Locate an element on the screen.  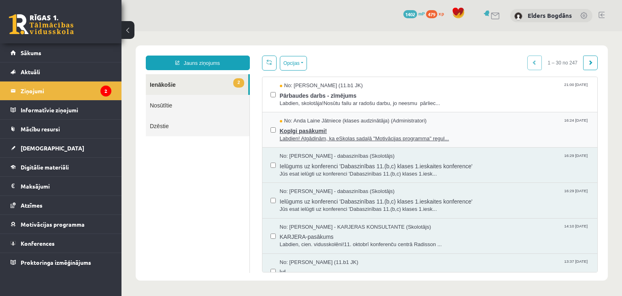
a: Aktuāli is located at coordinates (61, 72).